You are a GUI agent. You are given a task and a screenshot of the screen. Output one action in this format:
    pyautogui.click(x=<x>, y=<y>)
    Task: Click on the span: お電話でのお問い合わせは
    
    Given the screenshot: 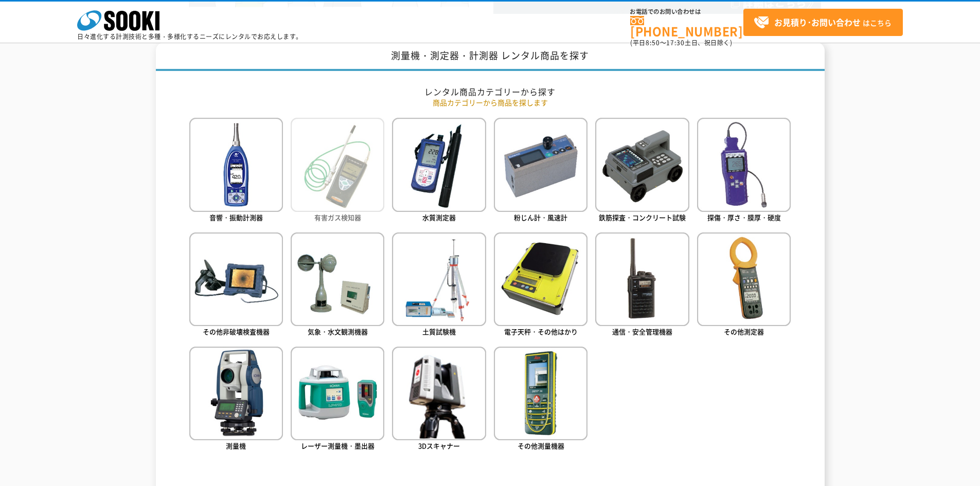 What is the action you would take?
    pyautogui.click(x=687, y=12)
    